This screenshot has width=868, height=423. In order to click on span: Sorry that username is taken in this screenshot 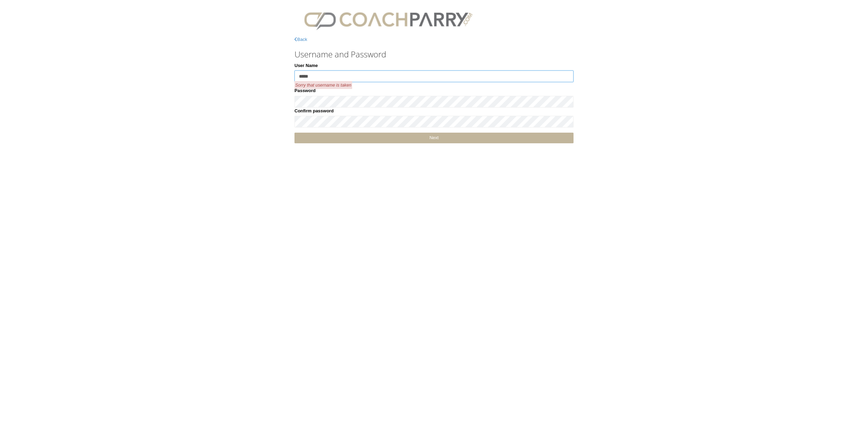, I will do `click(323, 85)`.